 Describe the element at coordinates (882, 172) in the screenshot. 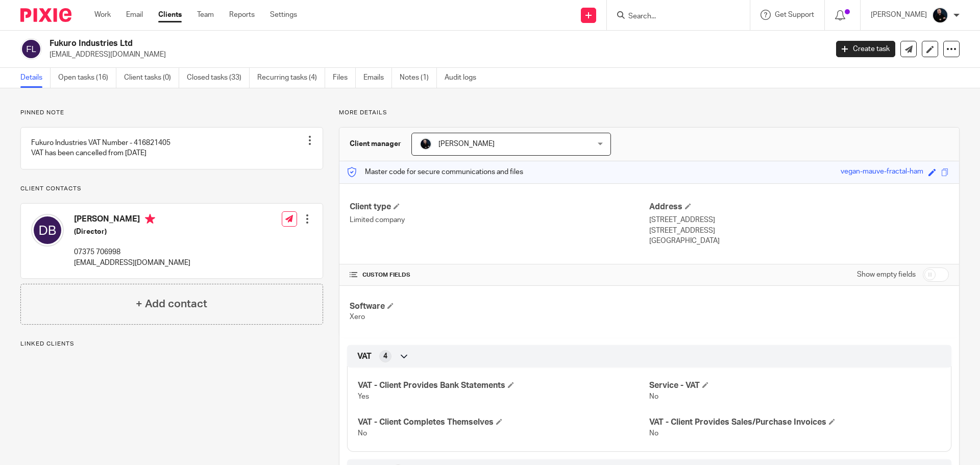

I see `div: vegan-mauve-fractal-ham` at that location.